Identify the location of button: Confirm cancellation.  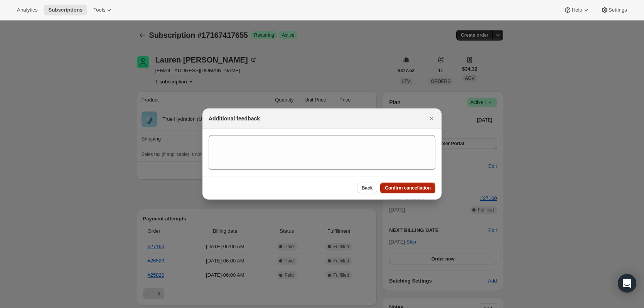
(407, 188).